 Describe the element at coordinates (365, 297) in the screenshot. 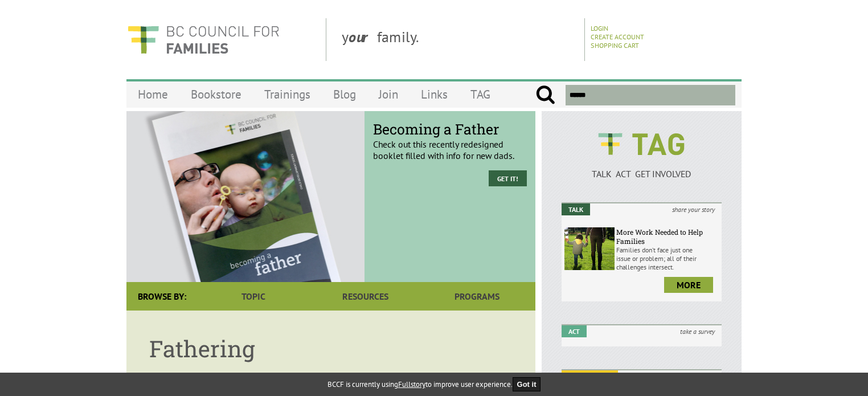

I see `a: Resources` at that location.